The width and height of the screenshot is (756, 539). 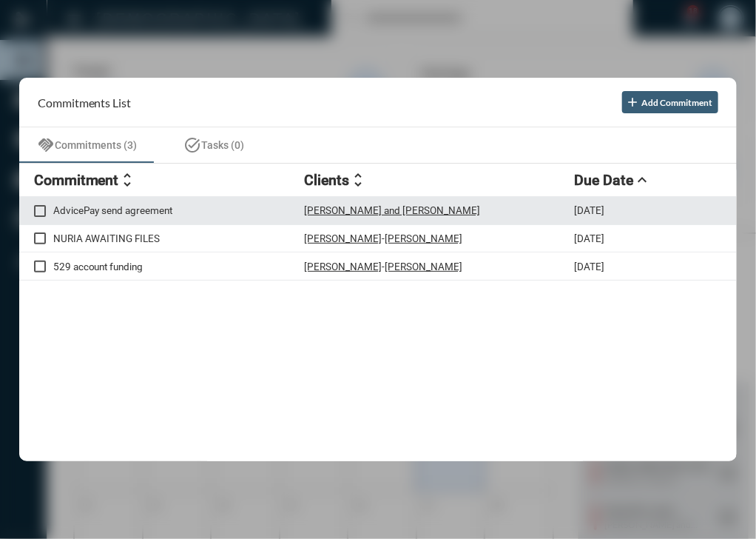 I want to click on button: Add Commitment, so click(x=670, y=102).